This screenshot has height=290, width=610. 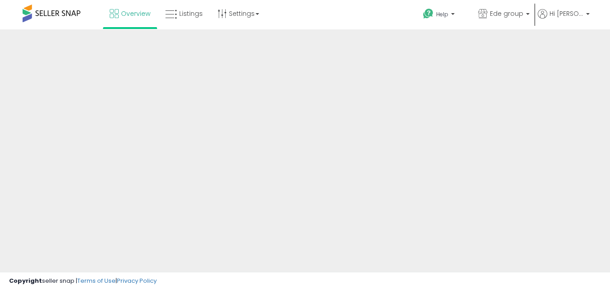 What do you see at coordinates (136, 14) in the screenshot?
I see `span: Overview` at bounding box center [136, 14].